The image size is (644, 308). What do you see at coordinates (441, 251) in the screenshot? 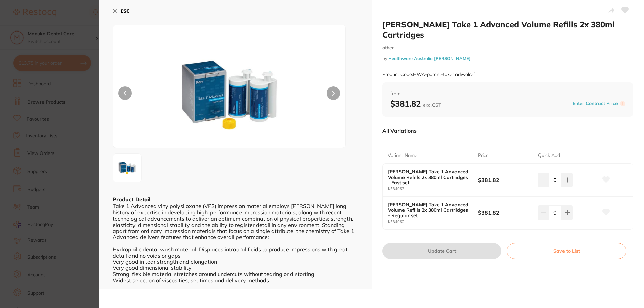
I see `button: Update Cart` at bounding box center [441, 251].